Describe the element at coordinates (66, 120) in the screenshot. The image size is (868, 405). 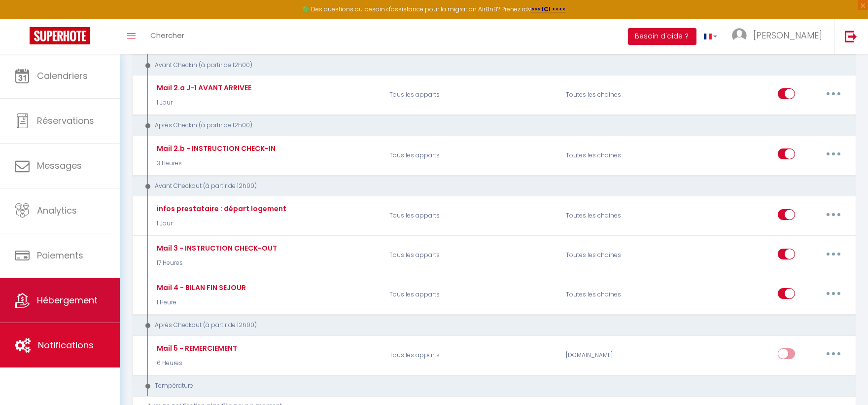
I see `span: Réservations` at that location.